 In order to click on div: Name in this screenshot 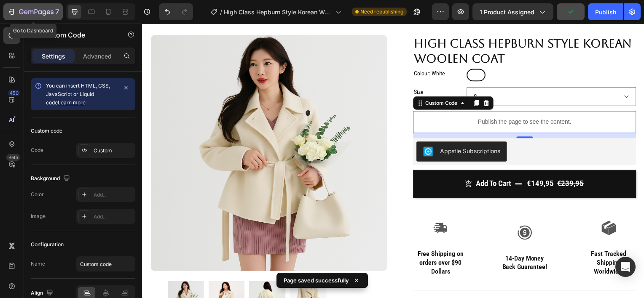, I will do `click(38, 264)`.